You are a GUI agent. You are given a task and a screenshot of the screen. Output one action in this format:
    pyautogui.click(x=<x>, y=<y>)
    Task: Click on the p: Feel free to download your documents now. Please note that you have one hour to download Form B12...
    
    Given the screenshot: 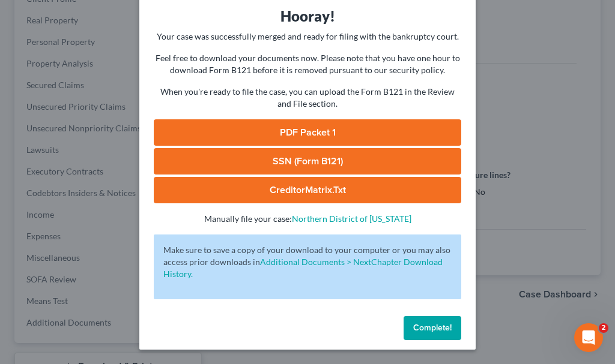 What is the action you would take?
    pyautogui.click(x=307, y=64)
    